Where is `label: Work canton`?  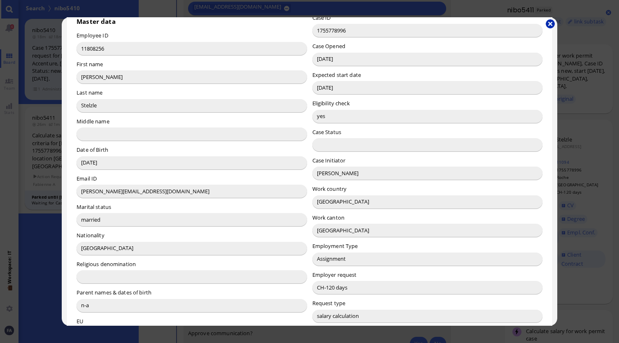
label: Work canton is located at coordinates (328, 218).